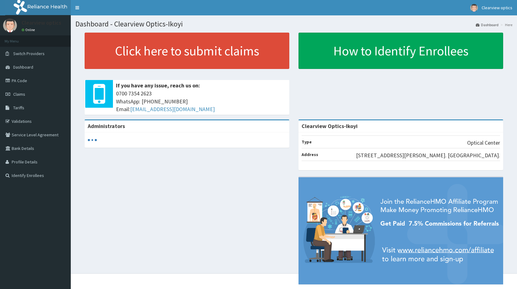  I want to click on b: Type, so click(306, 142).